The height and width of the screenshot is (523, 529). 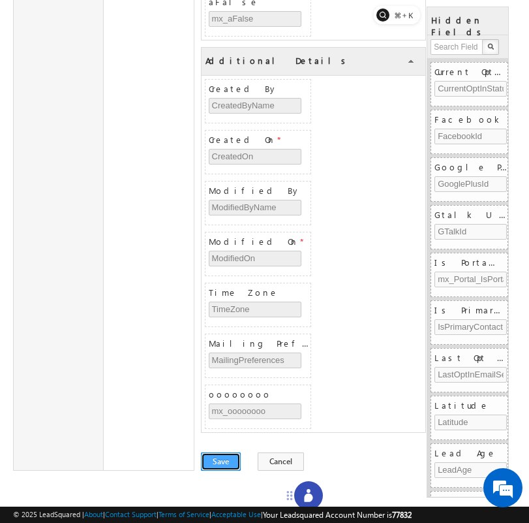 What do you see at coordinates (212, 514) in the screenshot?
I see `span: © 2025 LeadSquared | | | | |` at bounding box center [212, 514].